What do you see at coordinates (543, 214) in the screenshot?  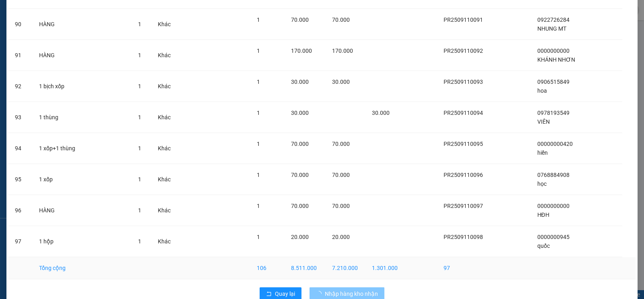 I see `span: HĐH` at bounding box center [543, 214].